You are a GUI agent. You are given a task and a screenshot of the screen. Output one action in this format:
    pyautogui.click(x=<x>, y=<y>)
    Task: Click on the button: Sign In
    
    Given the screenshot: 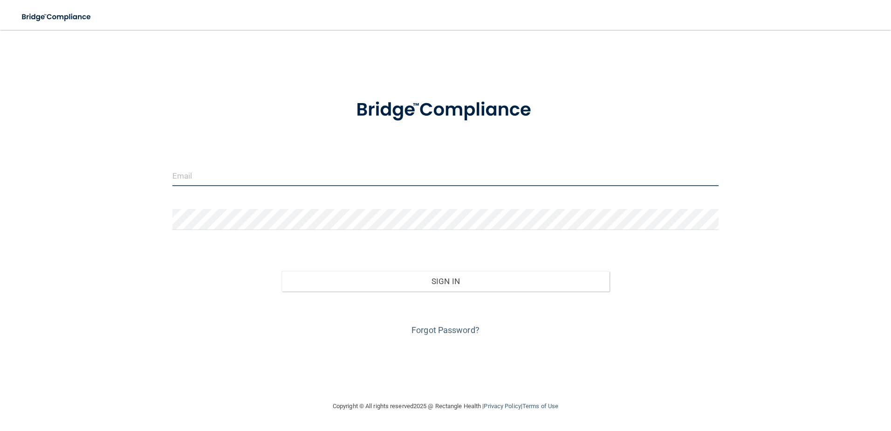 What is the action you would take?
    pyautogui.click(x=446, y=281)
    